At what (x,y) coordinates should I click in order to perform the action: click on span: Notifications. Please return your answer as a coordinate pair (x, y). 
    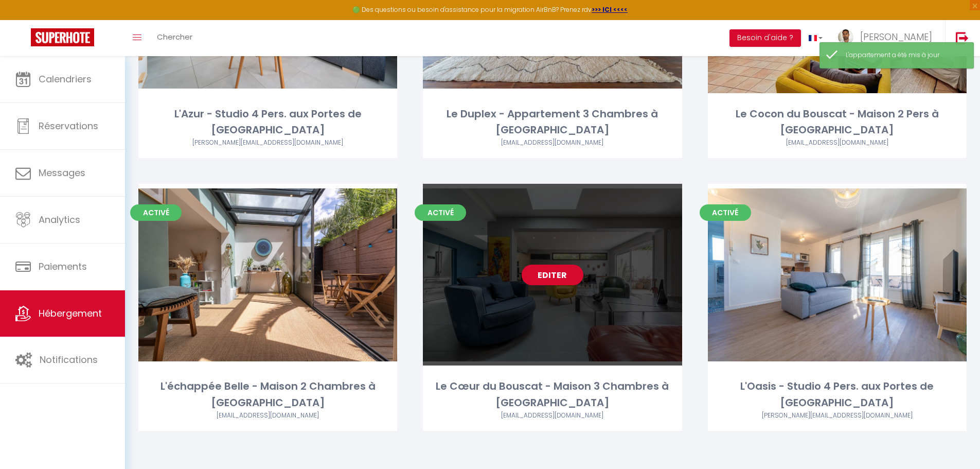
    Looking at the image, I should click on (68, 360).